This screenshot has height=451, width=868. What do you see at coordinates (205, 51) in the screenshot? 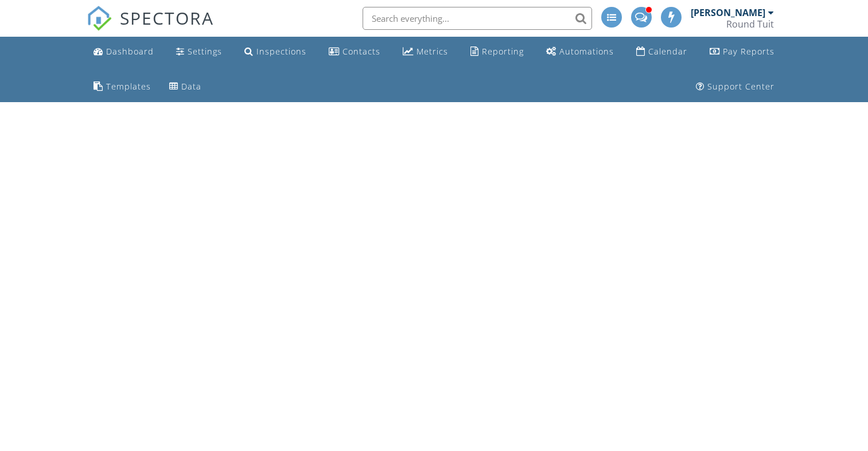
I see `div: Settings` at bounding box center [205, 51].